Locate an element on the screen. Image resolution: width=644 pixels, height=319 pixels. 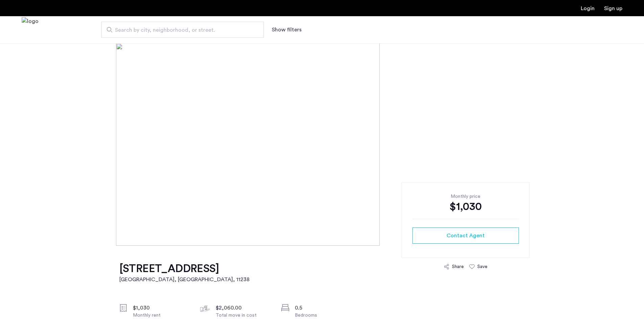
a: Login is located at coordinates (587, 8).